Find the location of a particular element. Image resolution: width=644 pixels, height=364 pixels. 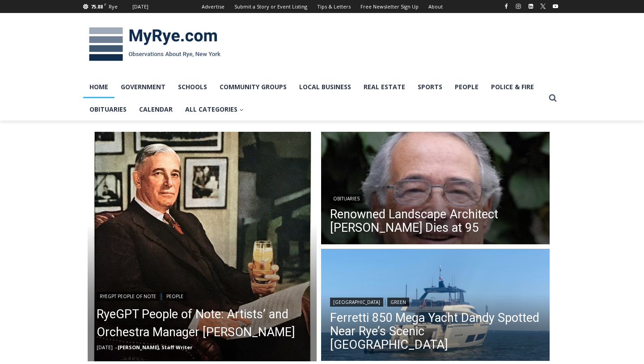

a: X is located at coordinates (543, 6).